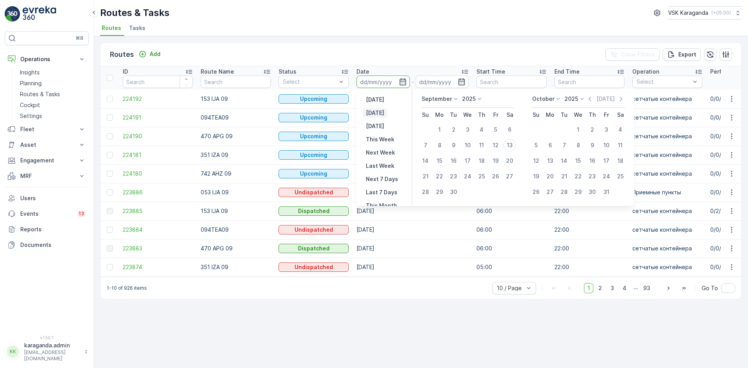  What do you see at coordinates (426, 145) in the screenshot?
I see `div: 7` at bounding box center [426, 145].